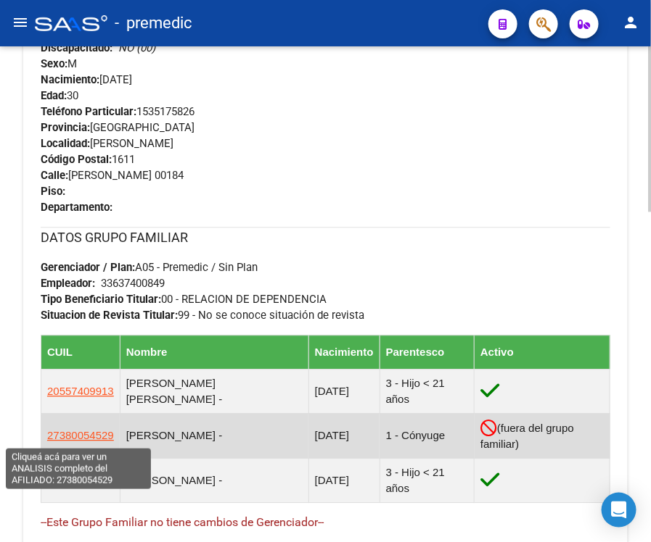  What do you see at coordinates (153, 23) in the screenshot?
I see `span: - premedic` at bounding box center [153, 23].